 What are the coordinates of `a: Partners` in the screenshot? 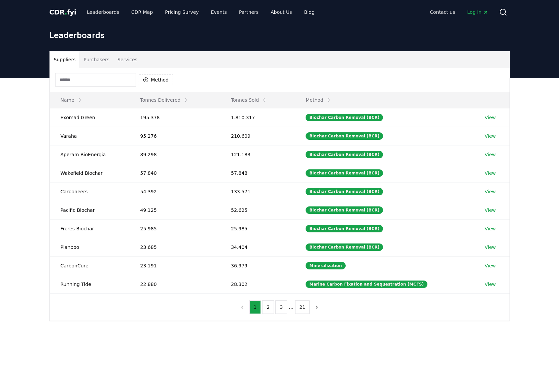 It's located at (249, 12).